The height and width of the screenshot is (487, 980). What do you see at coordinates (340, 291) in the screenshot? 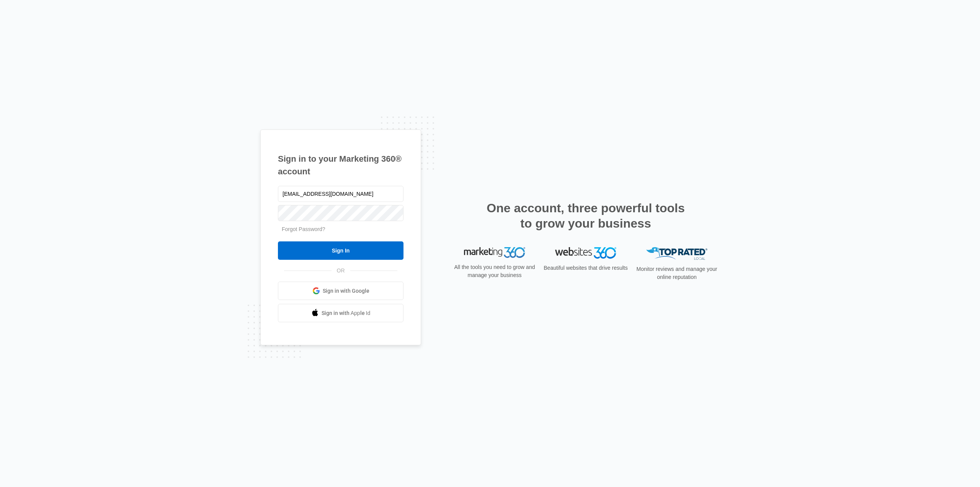
I see `a: Sign in with Google` at bounding box center [340, 291].